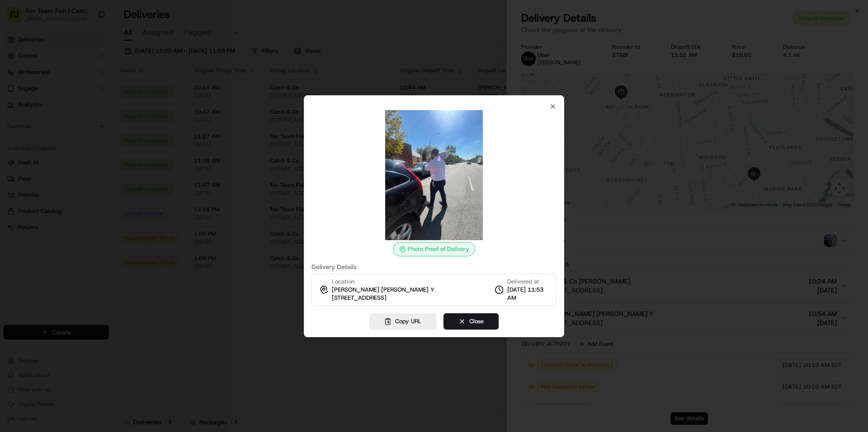 This screenshot has width=868, height=432. What do you see at coordinates (403, 322) in the screenshot?
I see `button: Copy URL` at bounding box center [403, 322].